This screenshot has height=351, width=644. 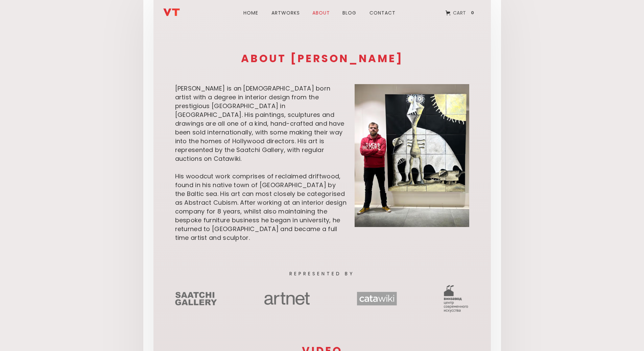 What do you see at coordinates (349, 13) in the screenshot?
I see `a: blog` at bounding box center [349, 13].